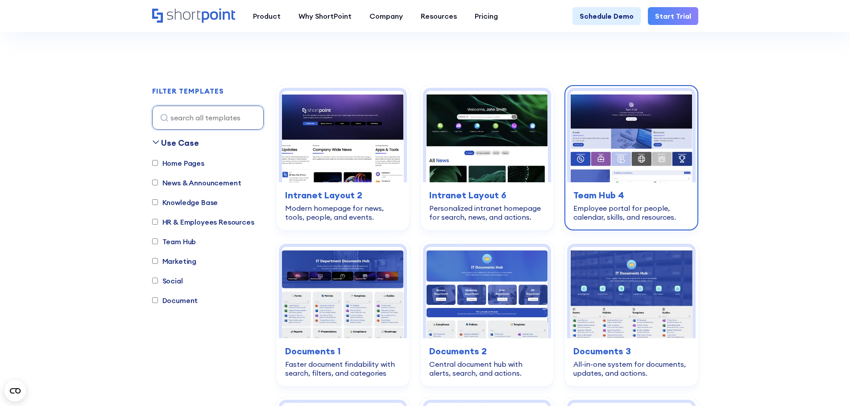  What do you see at coordinates (487, 369) in the screenshot?
I see `div: Central document hub with alerts, search, and actions.` at bounding box center [487, 369].